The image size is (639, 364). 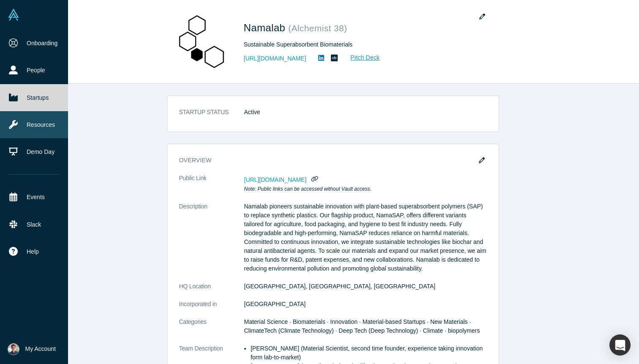 What do you see at coordinates (212, 117) in the screenshot?
I see `dt: STARTUP STATUS` at bounding box center [212, 117].